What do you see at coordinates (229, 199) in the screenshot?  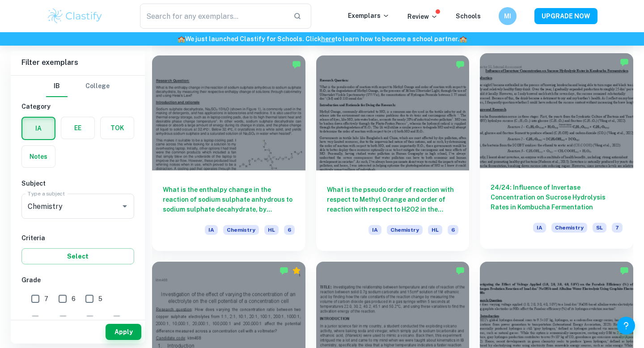 I see `h6: What is the enthalpy change in the reaction of sodium sulphate anhydrous to sodium sulphate decah...` at bounding box center [229, 199].